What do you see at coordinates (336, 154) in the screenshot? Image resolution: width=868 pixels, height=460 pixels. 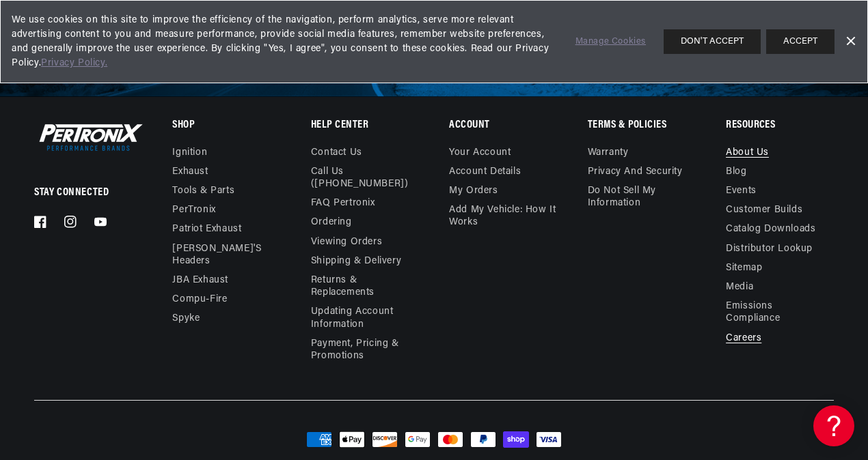 I see `a: Contact us` at bounding box center [336, 154].